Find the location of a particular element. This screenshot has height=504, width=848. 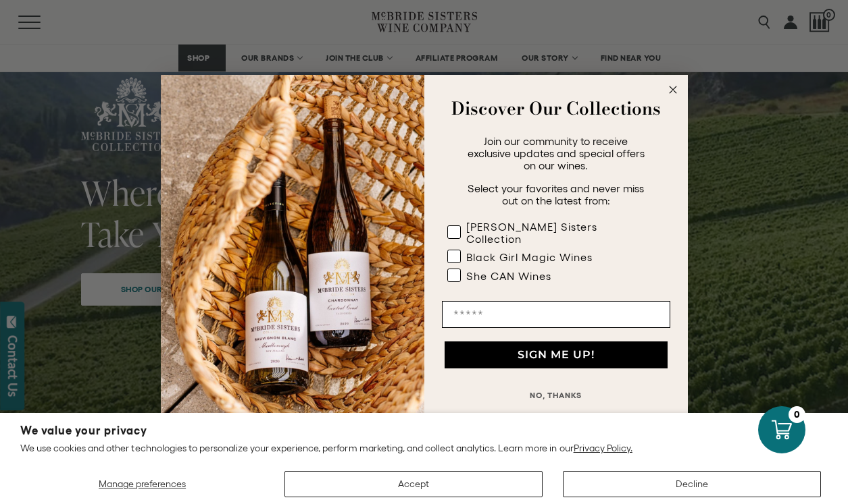

img: 42653730-7e35-4af7-a99d-12bf478283cf.jpeg is located at coordinates (293, 252).